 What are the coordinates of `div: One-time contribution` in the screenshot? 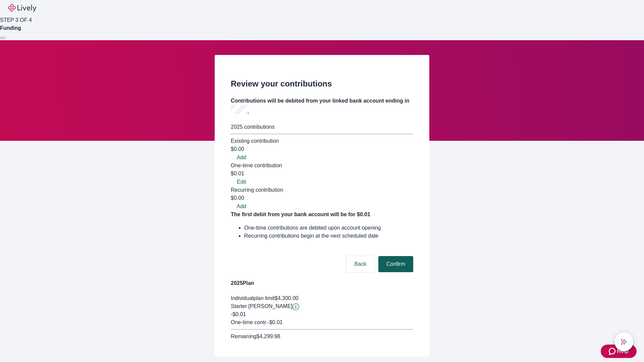 It's located at (322, 166).